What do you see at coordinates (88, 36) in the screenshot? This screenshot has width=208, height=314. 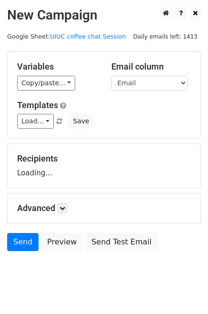 I see `a: UIUC coffee chat Session` at bounding box center [88, 36].